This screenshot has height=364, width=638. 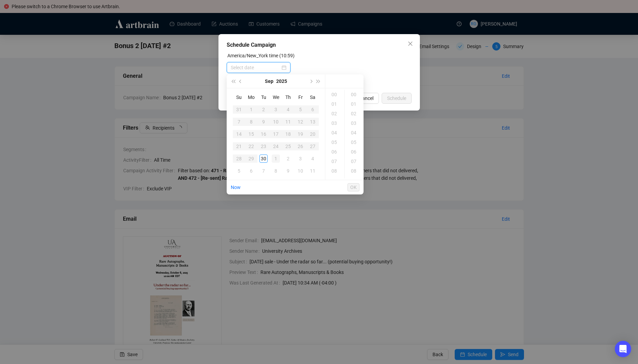 What do you see at coordinates (335, 95) in the screenshot?
I see `div: 00` at bounding box center [335, 95].